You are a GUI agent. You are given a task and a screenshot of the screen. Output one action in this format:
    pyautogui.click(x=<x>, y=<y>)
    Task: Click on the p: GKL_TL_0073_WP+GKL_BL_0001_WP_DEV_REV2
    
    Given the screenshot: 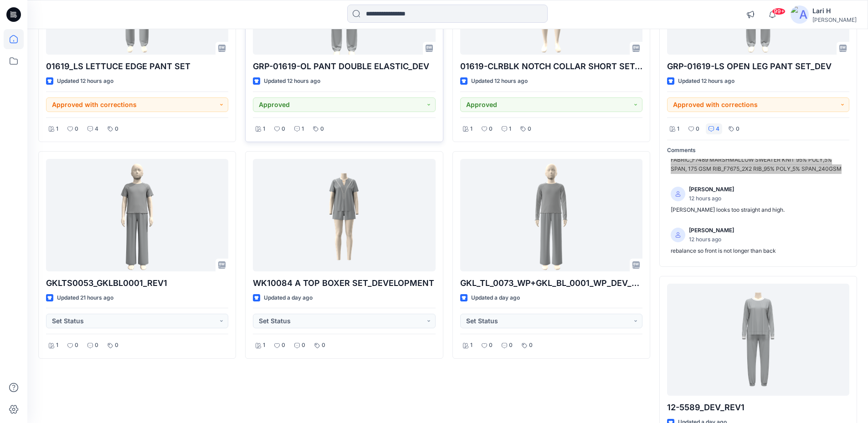 What is the action you would take?
    pyautogui.click(x=551, y=283)
    